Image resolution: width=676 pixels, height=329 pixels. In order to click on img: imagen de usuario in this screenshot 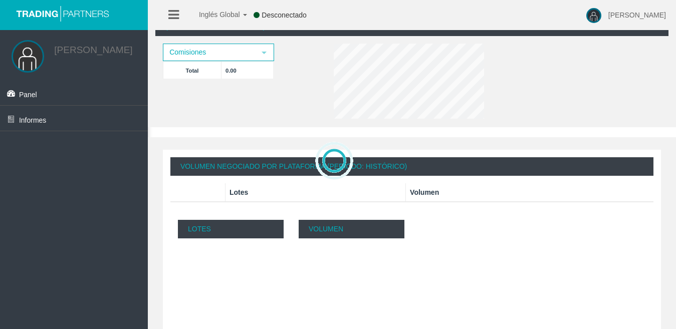, I will do `click(593, 16)`.